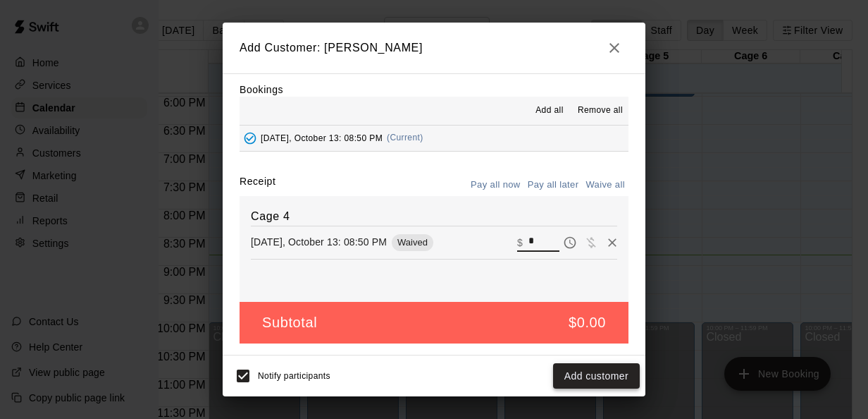  Describe the element at coordinates (262, 90) in the screenshot. I see `label: Bookings` at that location.